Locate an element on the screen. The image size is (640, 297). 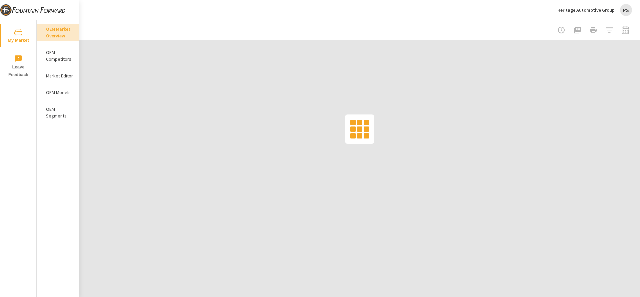
div: OEM Segments is located at coordinates (58, 112).